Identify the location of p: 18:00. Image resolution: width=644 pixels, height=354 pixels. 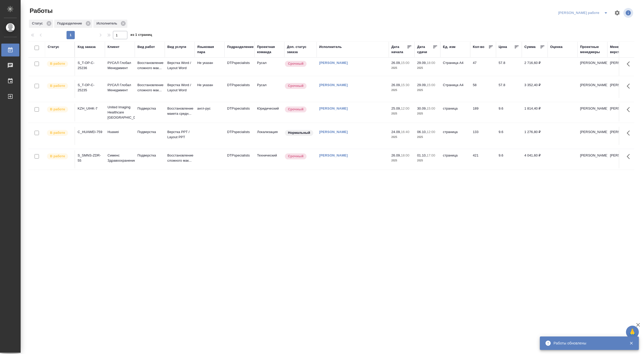
(404, 156).